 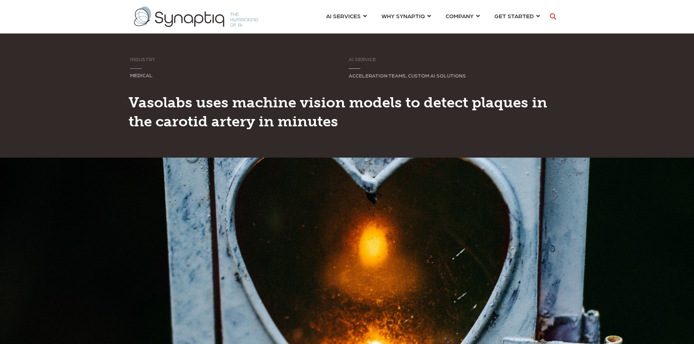 What do you see at coordinates (347, 16) in the screenshot?
I see `a: AI SERVICES` at bounding box center [347, 16].